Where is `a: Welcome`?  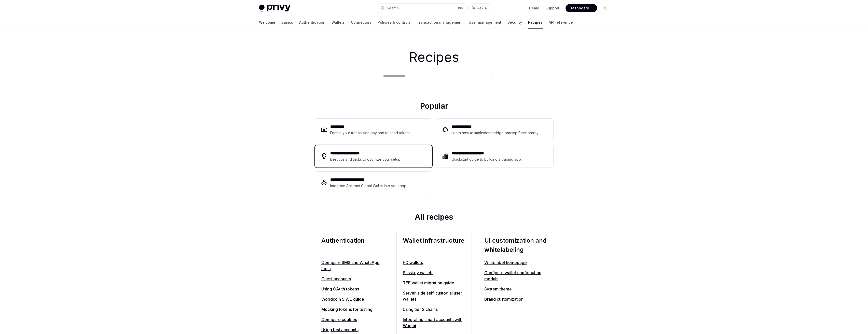 a: Welcome is located at coordinates (267, 22).